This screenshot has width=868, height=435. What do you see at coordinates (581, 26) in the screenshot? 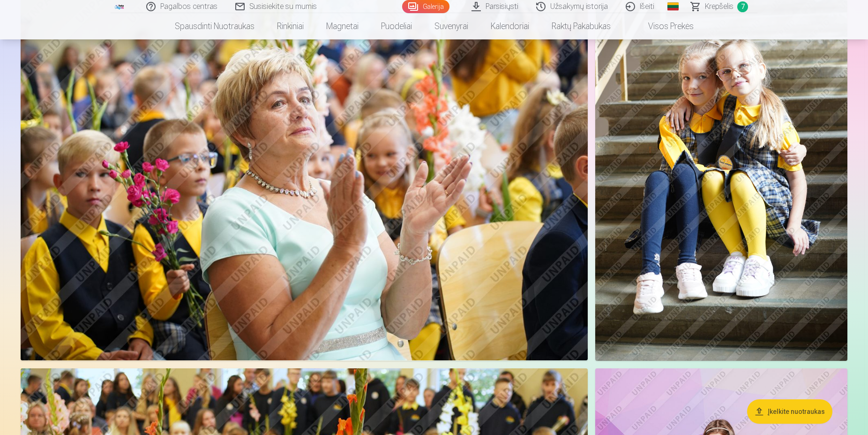
I see `a: Raktų pakabukas` at bounding box center [581, 26].